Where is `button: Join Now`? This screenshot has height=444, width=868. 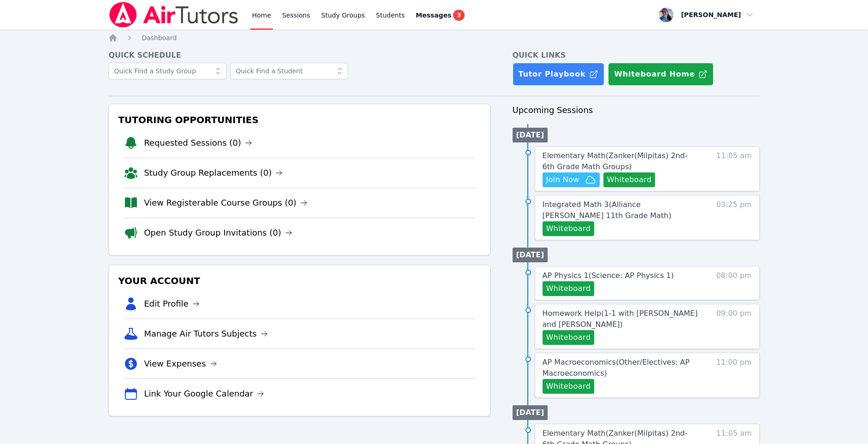 button: Join Now is located at coordinates (571, 179).